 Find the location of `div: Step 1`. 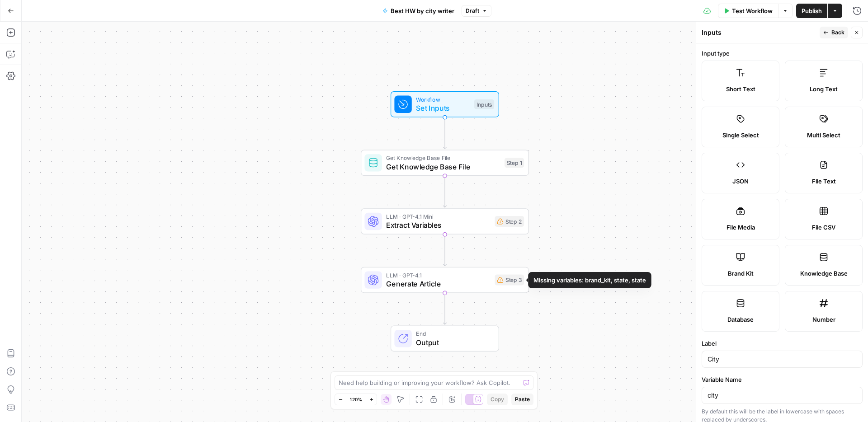

div: Step 1 is located at coordinates (514, 163).